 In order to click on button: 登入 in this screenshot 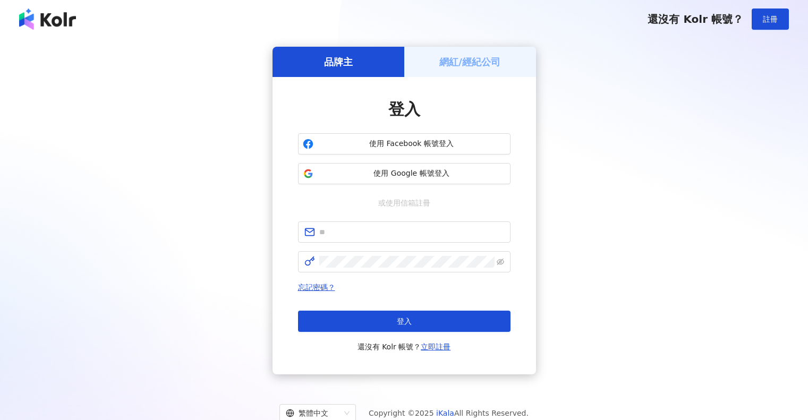, I will do `click(405, 322)`.